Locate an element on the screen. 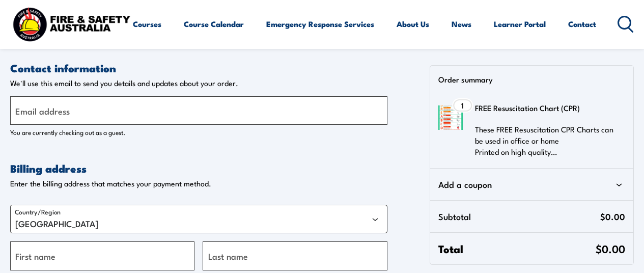 The height and width of the screenshot is (273, 644). span: 1 is located at coordinates (462, 105).